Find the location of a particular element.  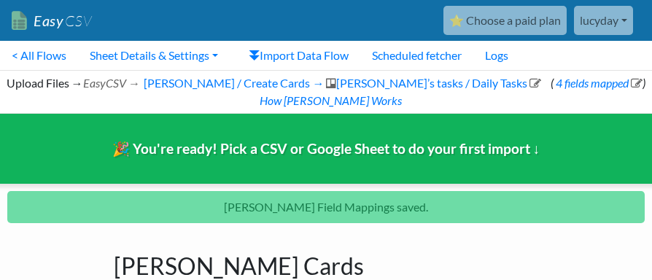

i: EasyCSV → is located at coordinates (112, 82).